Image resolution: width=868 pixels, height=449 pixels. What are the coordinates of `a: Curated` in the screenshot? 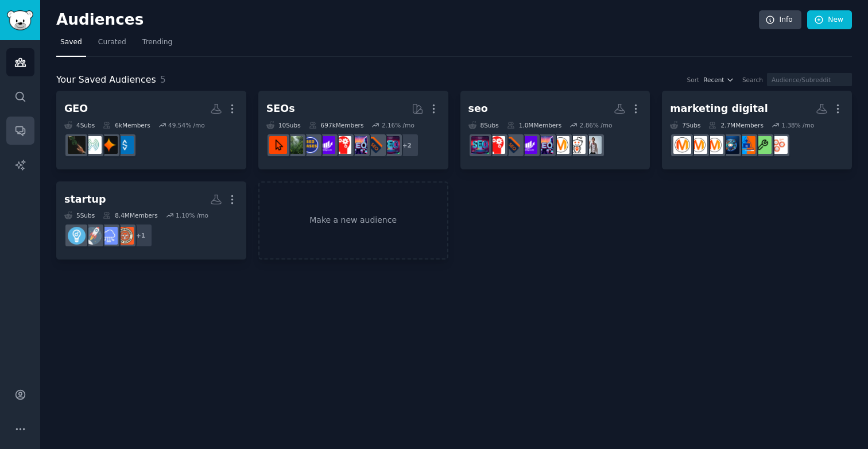 It's located at (112, 44).